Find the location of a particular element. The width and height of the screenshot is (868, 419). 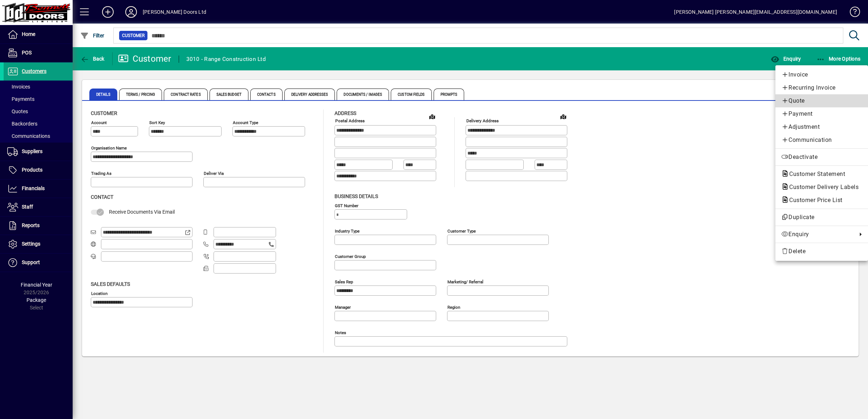

span: Customer Price List is located at coordinates (814, 200).